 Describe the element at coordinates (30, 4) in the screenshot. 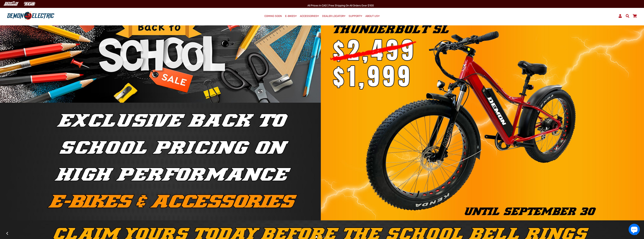

I see `img: TGB Canada` at that location.